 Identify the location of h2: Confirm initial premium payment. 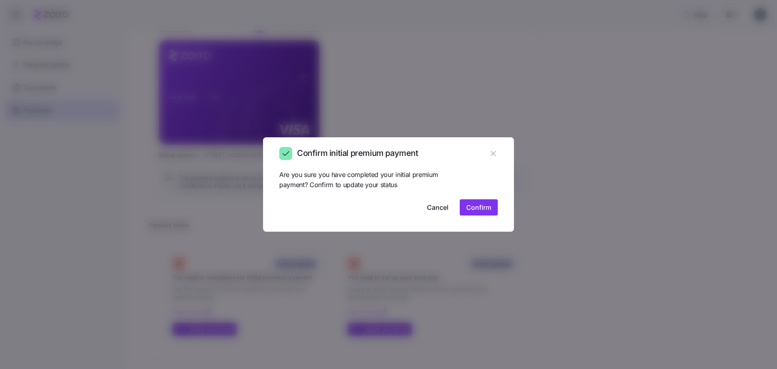
(358, 153).